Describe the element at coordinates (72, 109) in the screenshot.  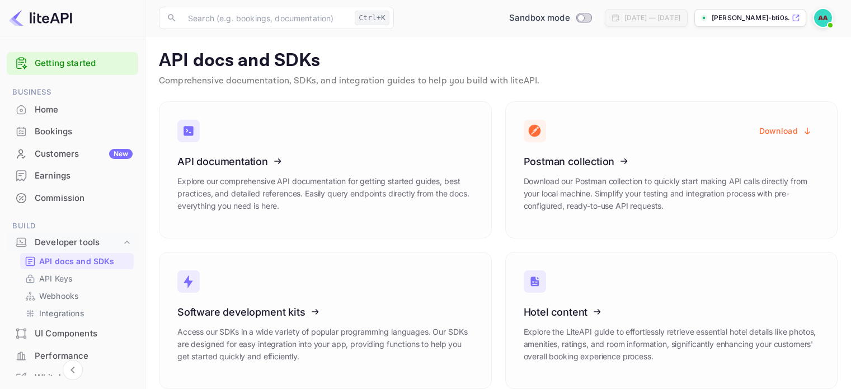
I see `a: Home` at that location.